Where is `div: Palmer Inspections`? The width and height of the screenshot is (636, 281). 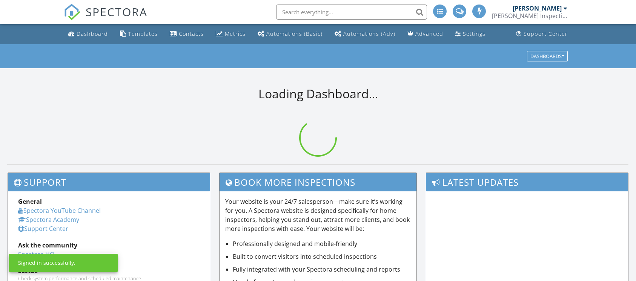 div: Palmer Inspections is located at coordinates (529, 16).